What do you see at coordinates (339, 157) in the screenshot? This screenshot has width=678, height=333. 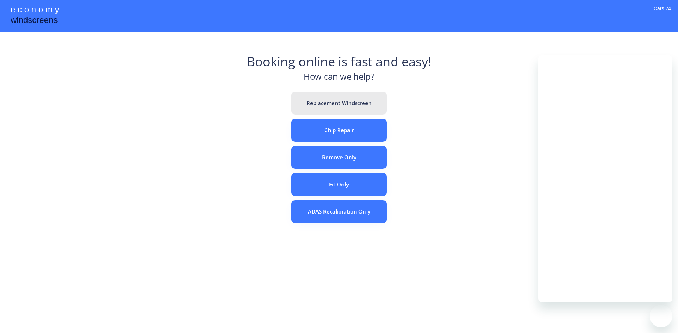 I see `button: Remove Only` at bounding box center [339, 157].